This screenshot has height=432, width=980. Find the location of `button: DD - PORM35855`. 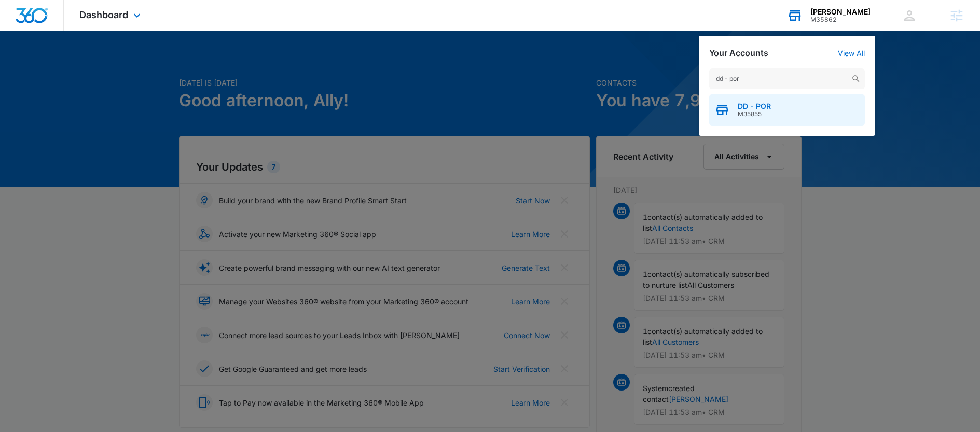

button: DD - PORM35855 is located at coordinates (787, 110).